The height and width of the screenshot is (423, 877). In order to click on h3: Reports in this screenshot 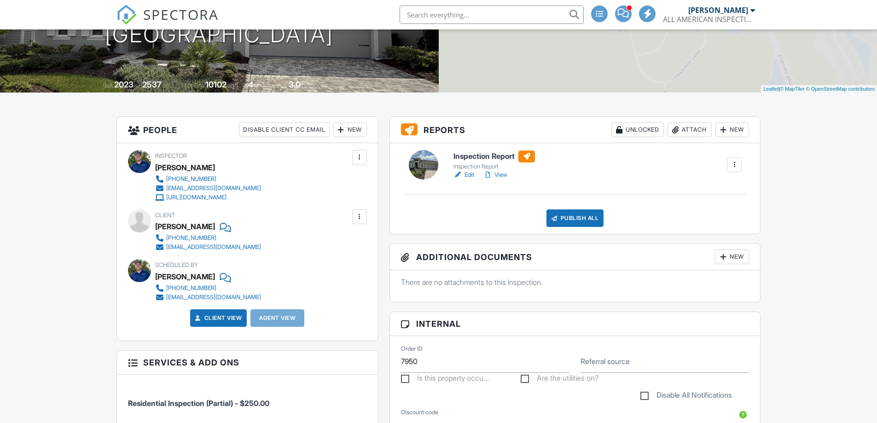, I will do `click(575, 130)`.